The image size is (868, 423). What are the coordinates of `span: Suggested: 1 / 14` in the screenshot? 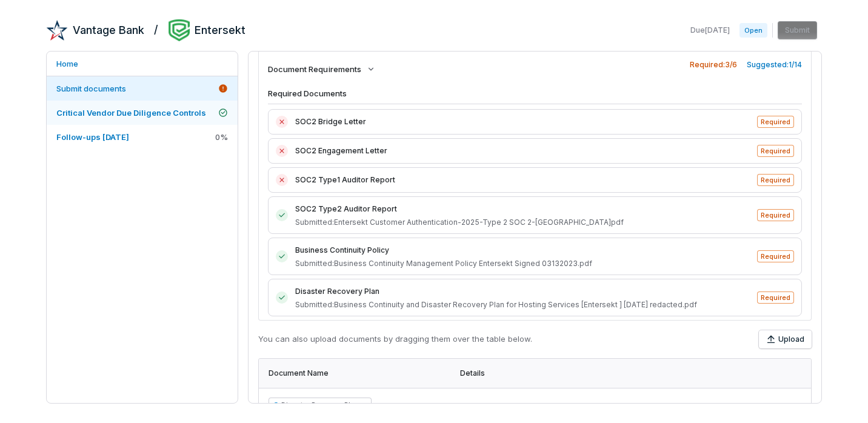 It's located at (774, 65).